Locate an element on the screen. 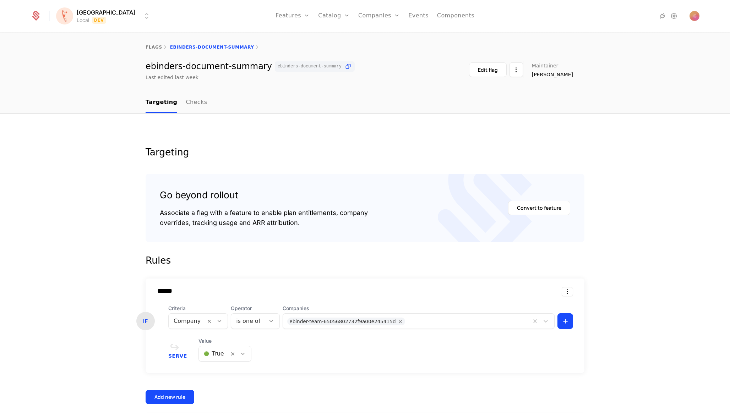  div: Associate a flag with a feature to enable plan entitlements, company overrides, tracking usage an... is located at coordinates (264, 218).